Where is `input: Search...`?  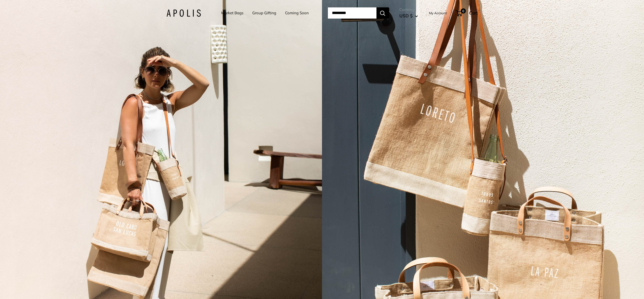
input: Search... is located at coordinates (352, 13).